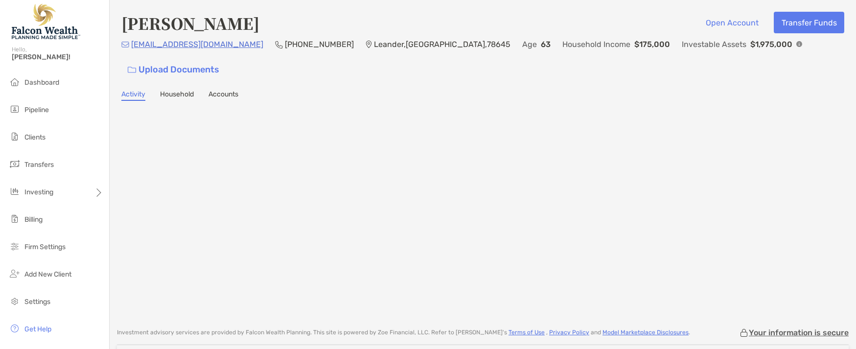 Image resolution: width=856 pixels, height=349 pixels. What do you see at coordinates (645, 332) in the screenshot?
I see `a: Model Marketplace Disclosures` at bounding box center [645, 332].